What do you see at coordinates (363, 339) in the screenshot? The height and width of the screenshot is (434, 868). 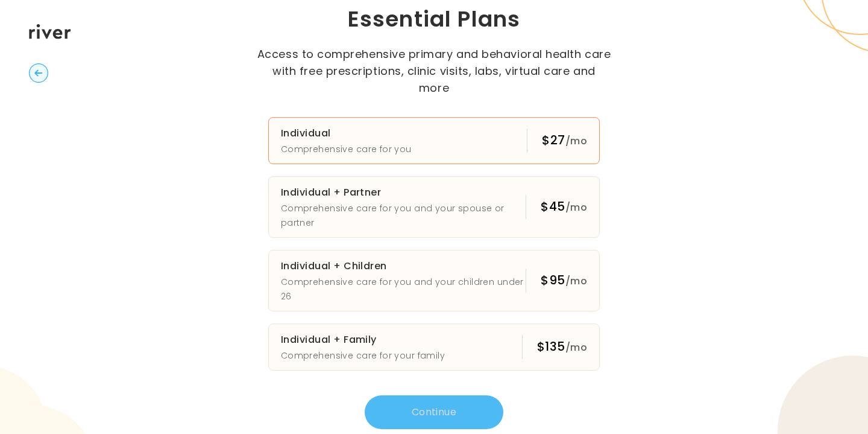 I see `h3: Individual + Family` at bounding box center [363, 339].